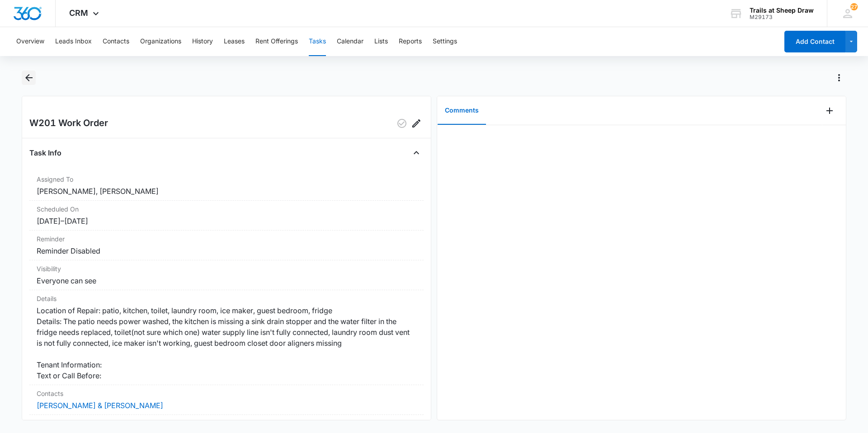 This screenshot has width=868, height=433. Describe the element at coordinates (782, 11) in the screenshot. I see `div: account name` at that location.